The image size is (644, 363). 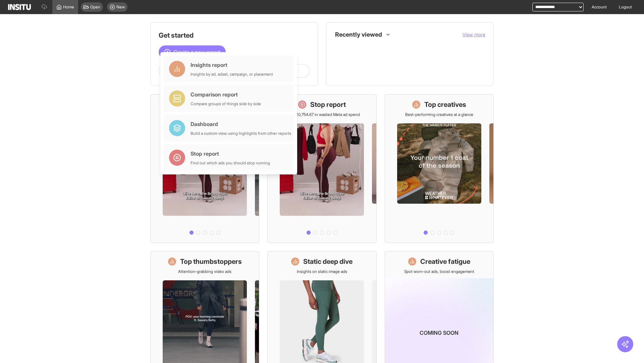 I want to click on span: Home, so click(x=68, y=7).